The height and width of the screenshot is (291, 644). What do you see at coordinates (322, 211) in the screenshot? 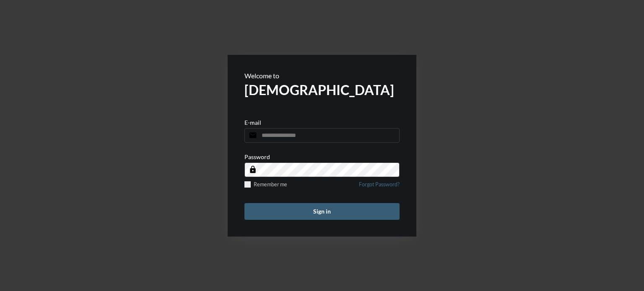
I see `button: Sign in` at bounding box center [322, 211].